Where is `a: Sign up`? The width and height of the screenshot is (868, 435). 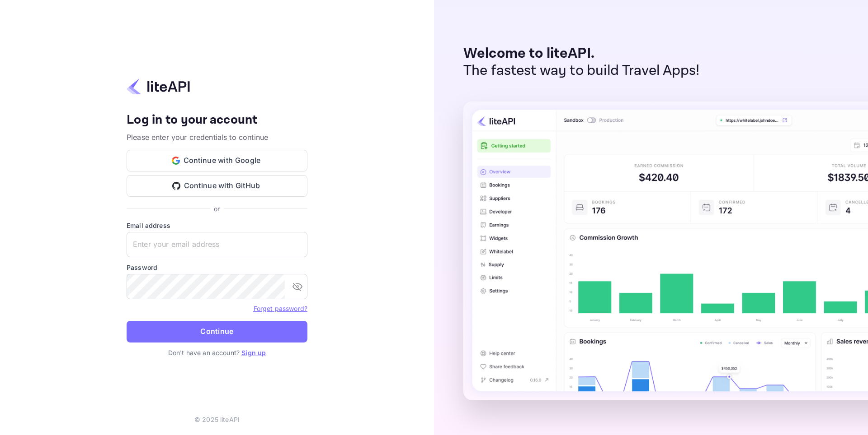
a: Sign up is located at coordinates (253, 353).